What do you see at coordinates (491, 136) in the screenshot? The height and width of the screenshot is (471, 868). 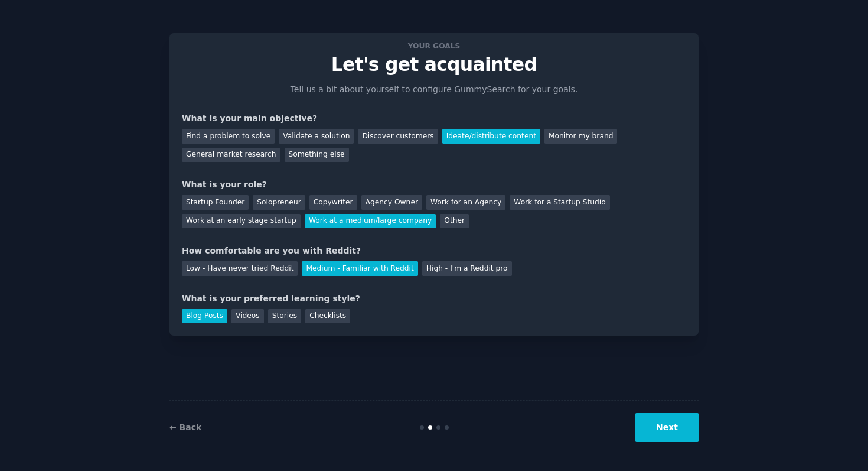 I see `div: Ideate/distribute content` at bounding box center [491, 136].